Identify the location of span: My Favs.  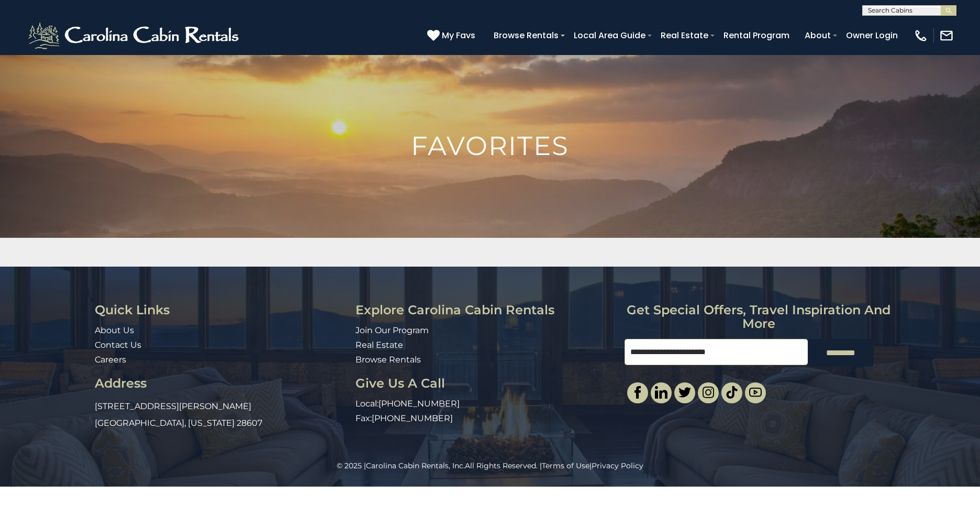
(459, 35).